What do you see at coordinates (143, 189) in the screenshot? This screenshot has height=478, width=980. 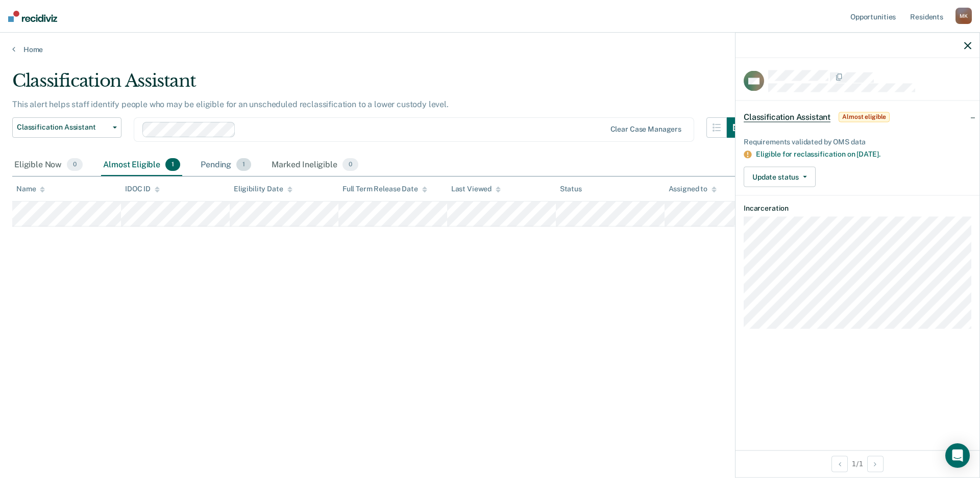 I see `div: IDOC ID` at bounding box center [143, 189].